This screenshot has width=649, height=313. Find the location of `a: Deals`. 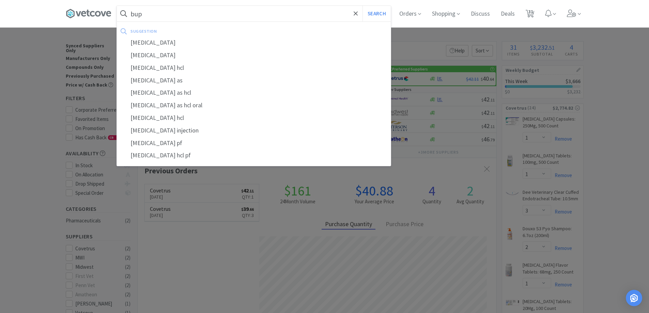

a: Deals is located at coordinates (507, 14).